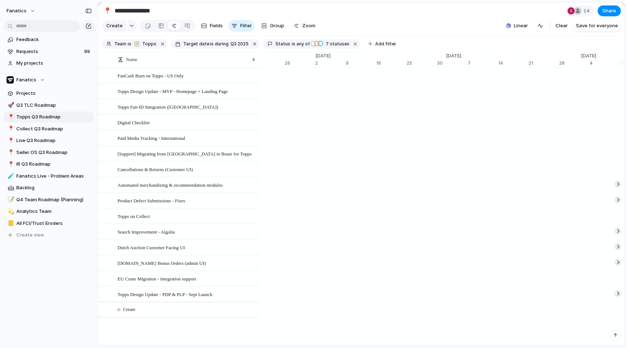  I want to click on button: Q3 2025, so click(240, 44).